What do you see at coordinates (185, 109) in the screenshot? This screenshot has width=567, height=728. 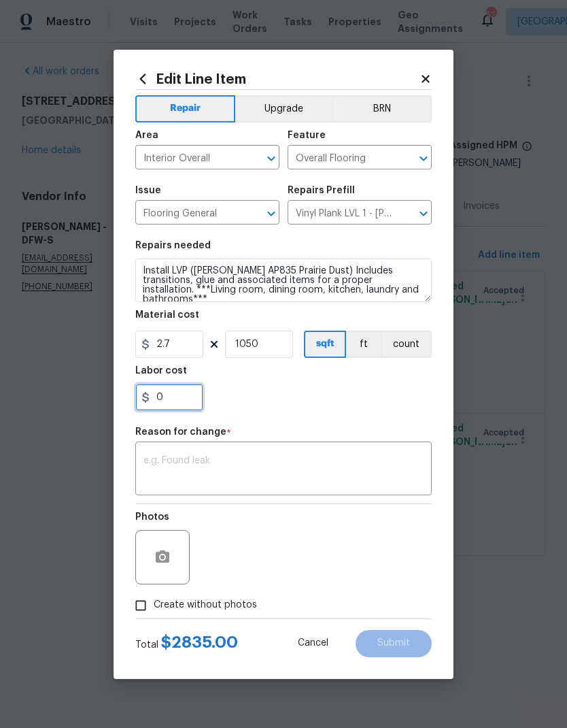 I see `button: Repair` at bounding box center [185, 109].